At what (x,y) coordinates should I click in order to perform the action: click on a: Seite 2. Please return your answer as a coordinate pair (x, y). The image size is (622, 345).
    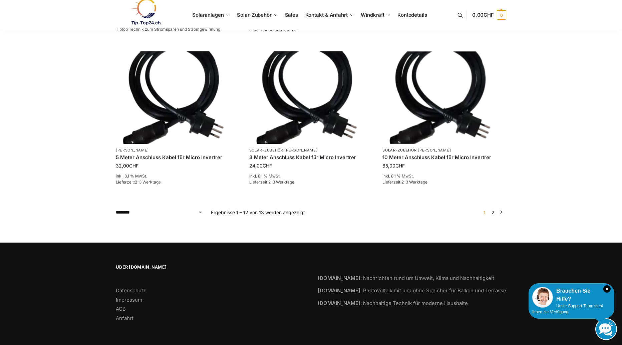
    Looking at the image, I should click on (493, 212).